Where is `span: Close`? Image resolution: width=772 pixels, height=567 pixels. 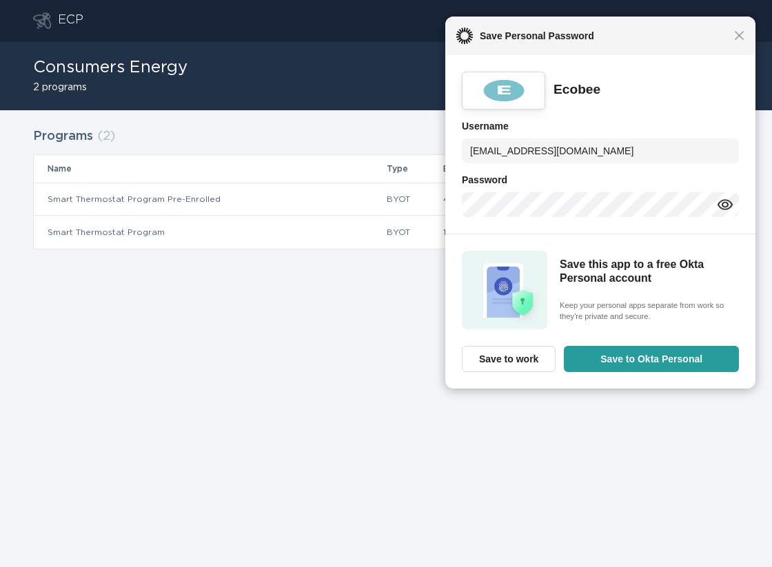 span: Close is located at coordinates (739, 35).